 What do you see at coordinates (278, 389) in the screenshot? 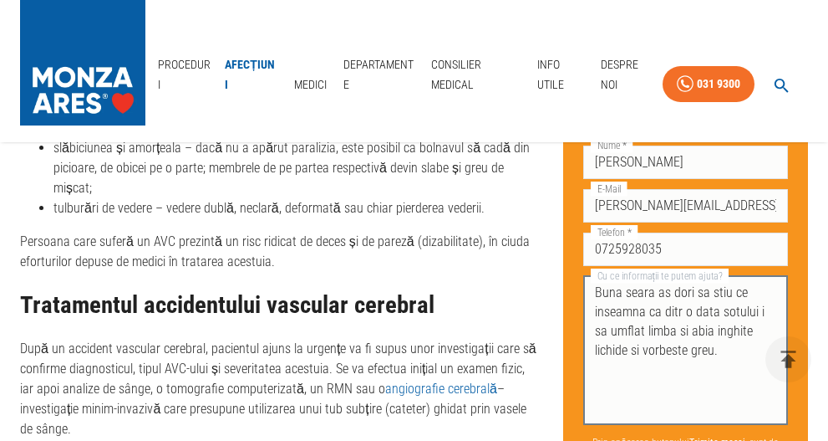
I see `p: După un accident vascular cerebral, pacientul ajuns la urgențe va fi supus unor investigații care...` at bounding box center [278, 389].